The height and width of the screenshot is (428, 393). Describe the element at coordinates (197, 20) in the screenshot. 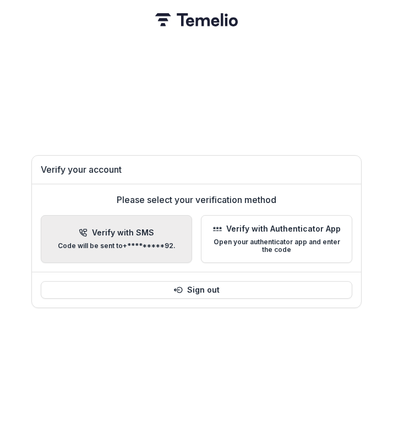

I see `img: Temelio` at that location.